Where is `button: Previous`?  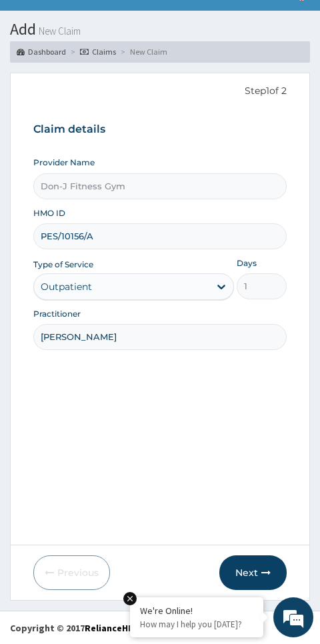 button: Previous is located at coordinates (71, 573).